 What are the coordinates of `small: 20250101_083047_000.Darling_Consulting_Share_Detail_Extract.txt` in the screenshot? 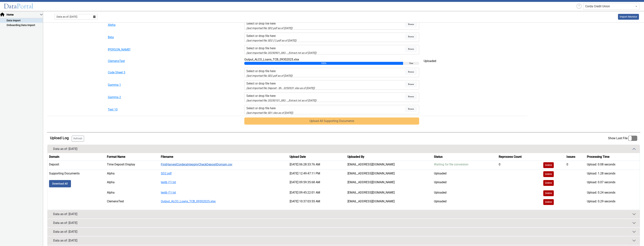 It's located at (281, 100).